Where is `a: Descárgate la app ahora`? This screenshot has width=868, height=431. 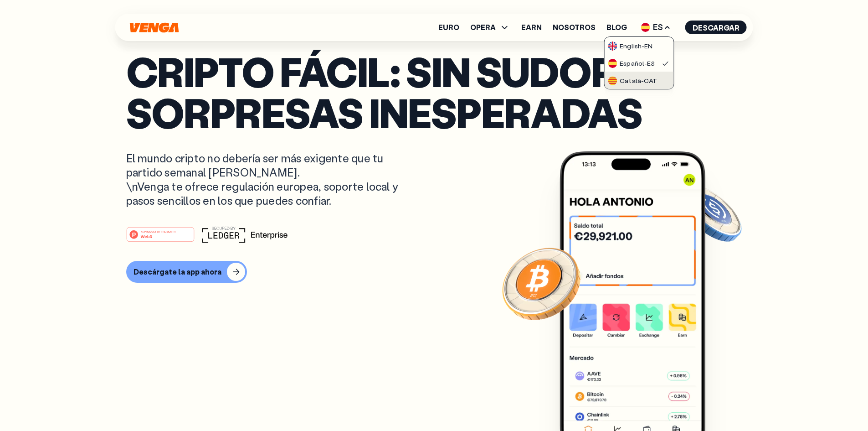
a: Descárgate la app ahora is located at coordinates (434, 271).